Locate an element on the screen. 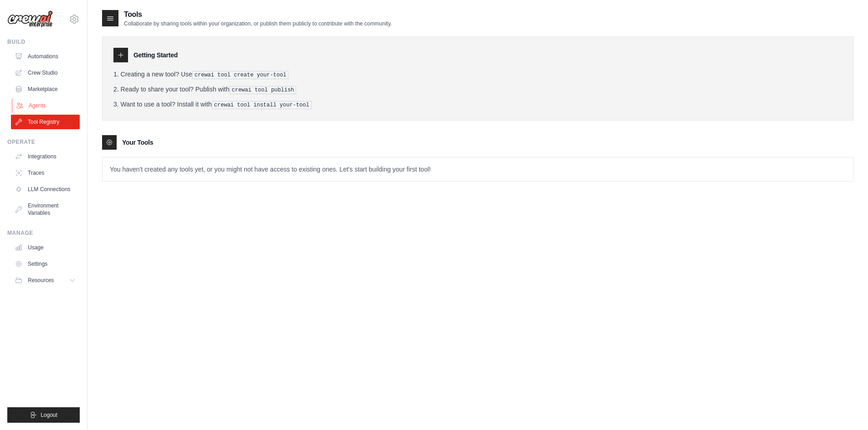  li: Ready to share your tool? Publish with is located at coordinates (477, 89).